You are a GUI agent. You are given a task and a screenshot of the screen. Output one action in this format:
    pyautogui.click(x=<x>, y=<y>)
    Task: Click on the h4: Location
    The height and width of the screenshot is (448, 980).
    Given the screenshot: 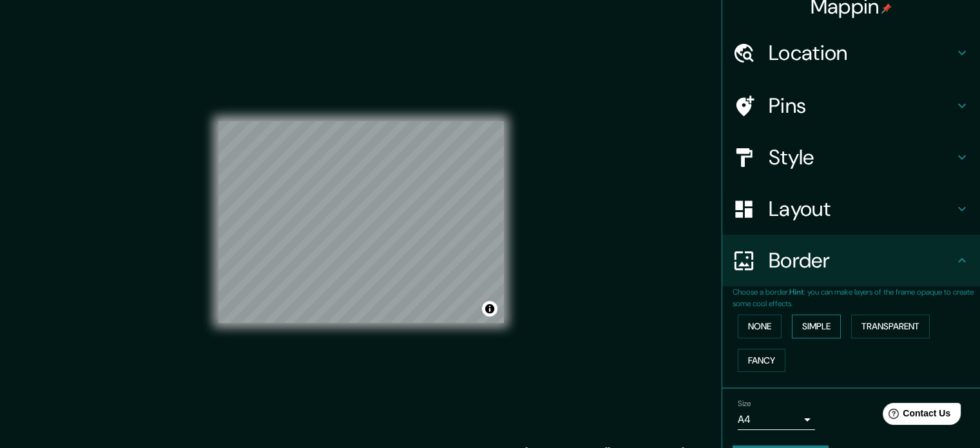 What is the action you would take?
    pyautogui.click(x=861, y=52)
    